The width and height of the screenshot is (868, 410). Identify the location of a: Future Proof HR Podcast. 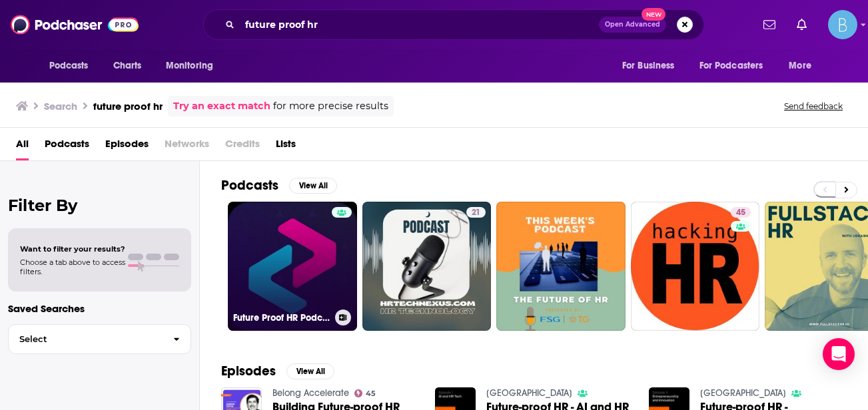
(292, 266).